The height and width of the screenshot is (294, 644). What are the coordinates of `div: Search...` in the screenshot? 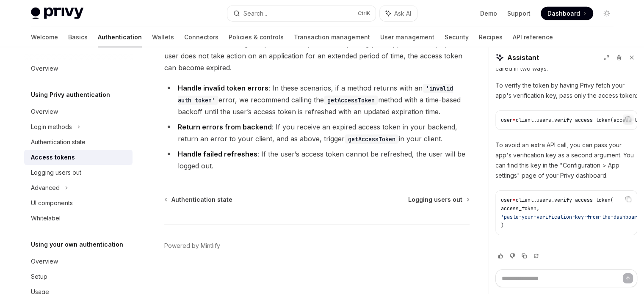 It's located at (255, 14).